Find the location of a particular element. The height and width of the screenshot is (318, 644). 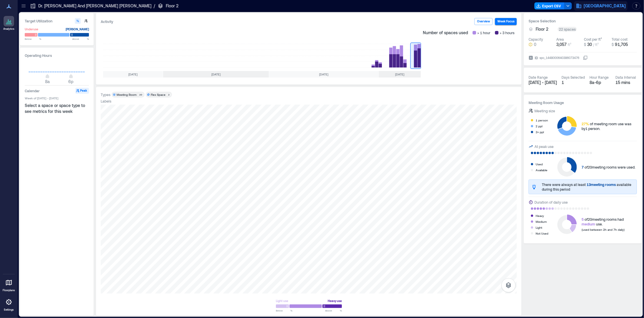

div: Capacity is located at coordinates (536, 39).